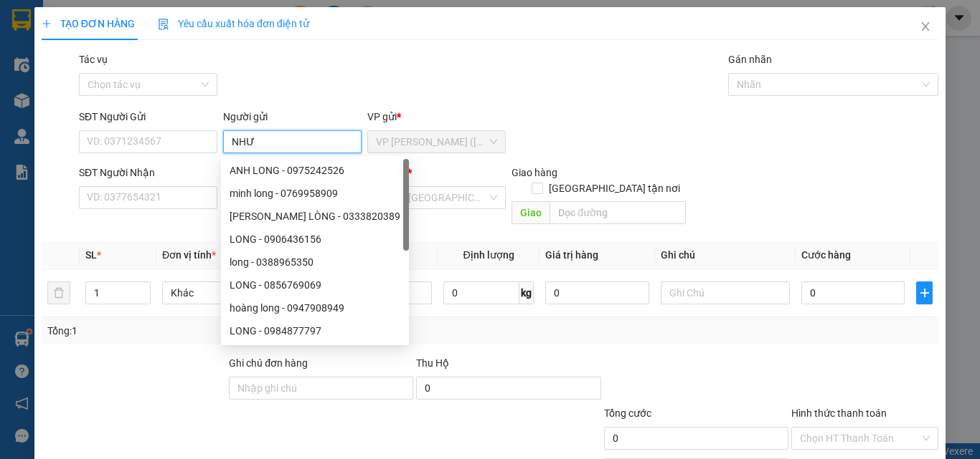 The image size is (980, 459). What do you see at coordinates (726, 293) in the screenshot?
I see `input: Ghi Chú` at bounding box center [726, 293].